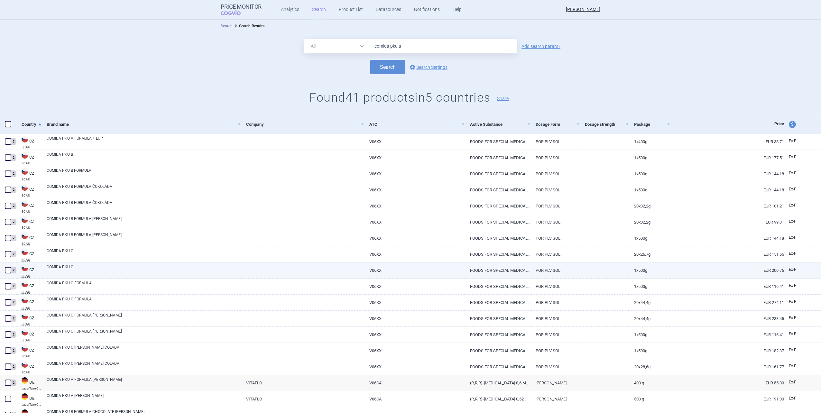  Describe the element at coordinates (241, 7) in the screenshot. I see `strong: Price Monitor` at that location.